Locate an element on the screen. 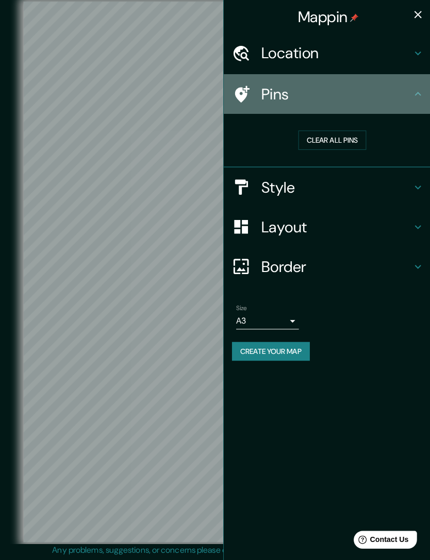 The image size is (430, 560). h4: Pins is located at coordinates (335, 93).